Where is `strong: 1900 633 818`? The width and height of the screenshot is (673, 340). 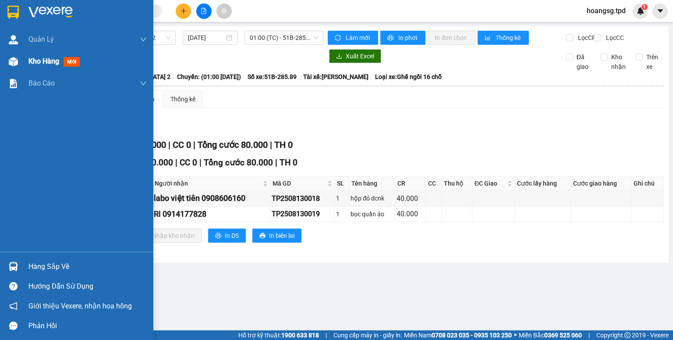 strong: 1900 633 818 is located at coordinates (300, 335).